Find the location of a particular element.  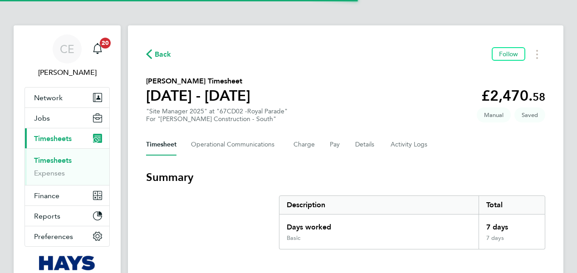

span: Preferences is located at coordinates (54, 236).